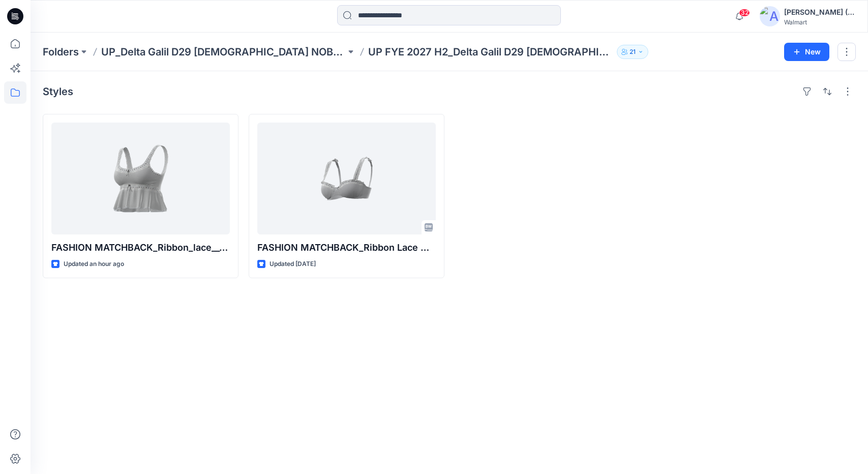 Image resolution: width=868 pixels, height=474 pixels. Describe the element at coordinates (744, 13) in the screenshot. I see `span: 32` at that location.